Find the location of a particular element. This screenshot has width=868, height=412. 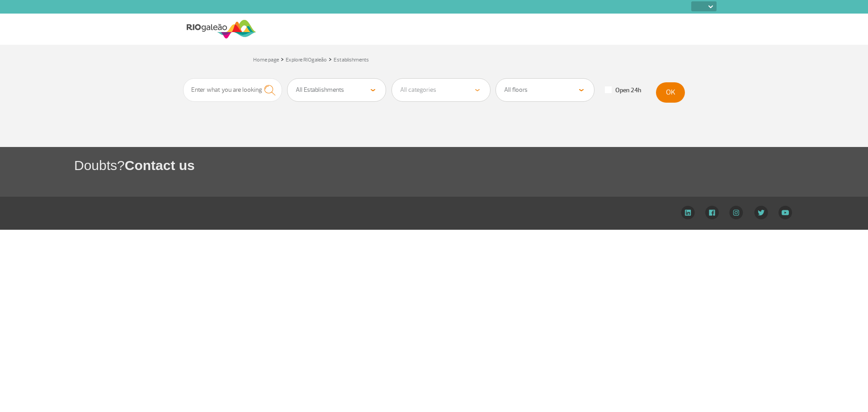

img: YouTube is located at coordinates (786, 213).